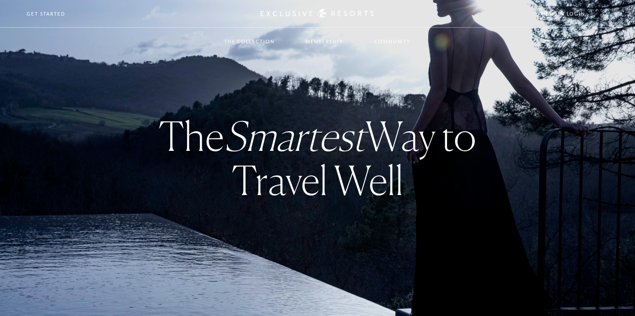  I want to click on a: Get Started, so click(46, 14).